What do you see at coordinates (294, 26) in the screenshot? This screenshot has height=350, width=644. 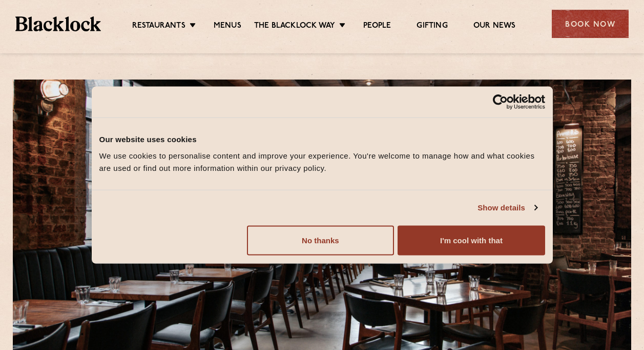 I see `a: The Blacklock Way` at bounding box center [294, 26].